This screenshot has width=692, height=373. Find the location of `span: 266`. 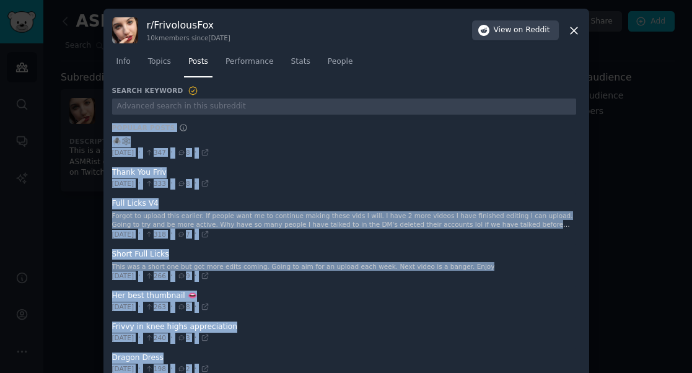

span: 266 is located at coordinates (156, 276).